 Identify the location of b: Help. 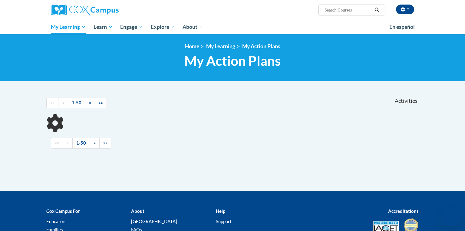
(220, 211).